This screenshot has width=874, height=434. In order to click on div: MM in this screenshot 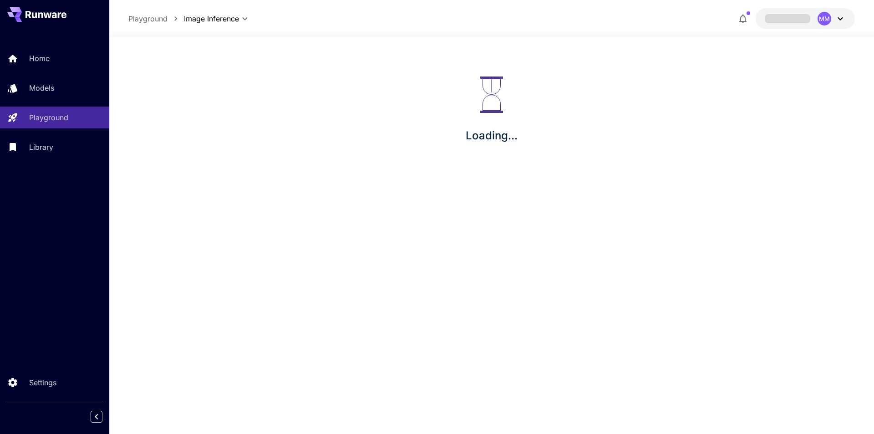, I will do `click(824, 19)`.